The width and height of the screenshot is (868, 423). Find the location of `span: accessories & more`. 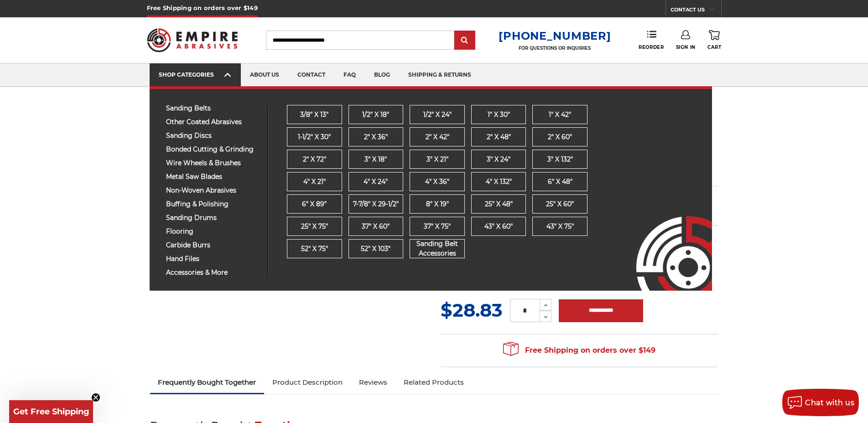

span: accessories & more is located at coordinates (213, 272).